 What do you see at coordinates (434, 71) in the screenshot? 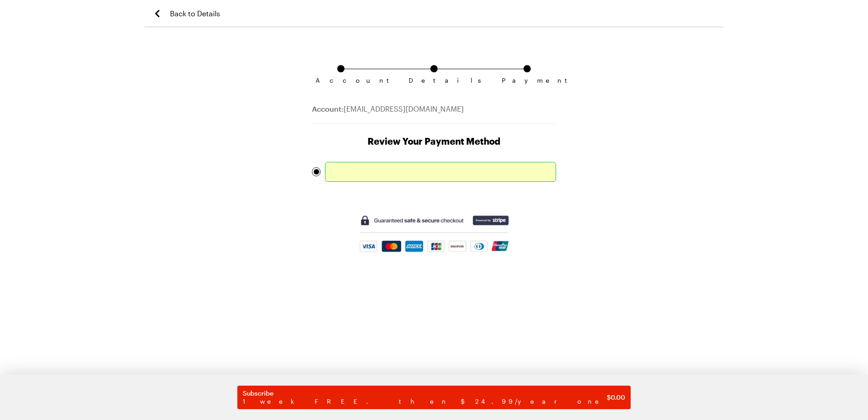
I see `a: Details` at bounding box center [434, 71].